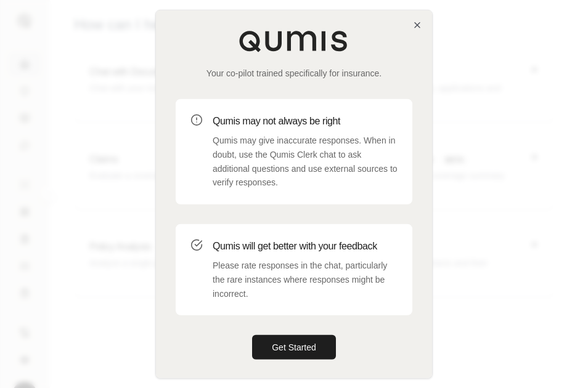 The image size is (588, 388). What do you see at coordinates (294, 42) in the screenshot?
I see `img: Qumis Logo` at bounding box center [294, 42].